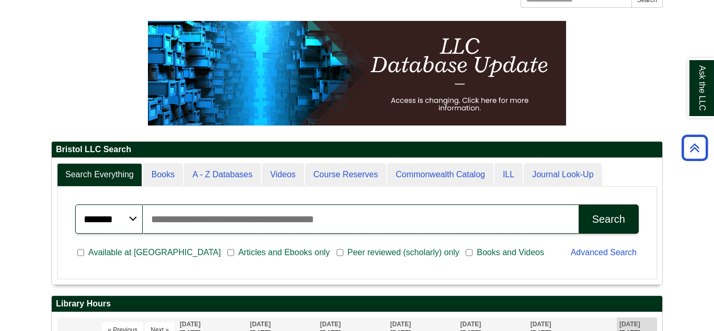 This screenshot has width=714, height=331. What do you see at coordinates (163, 175) in the screenshot?
I see `a: Books` at bounding box center [163, 175].